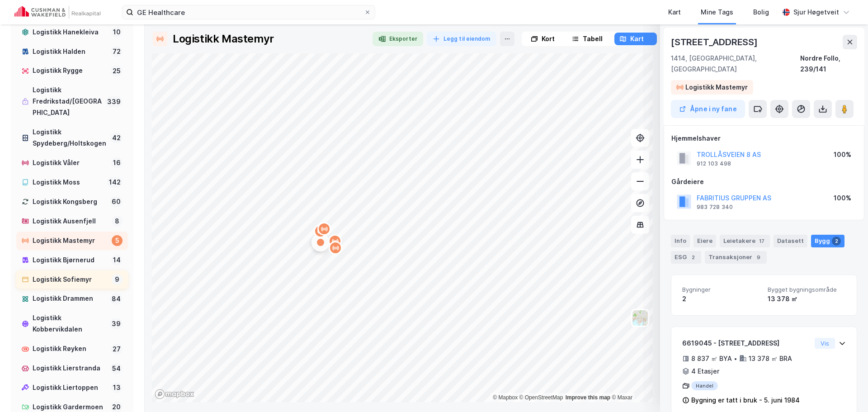  I want to click on div: 8, so click(117, 221).